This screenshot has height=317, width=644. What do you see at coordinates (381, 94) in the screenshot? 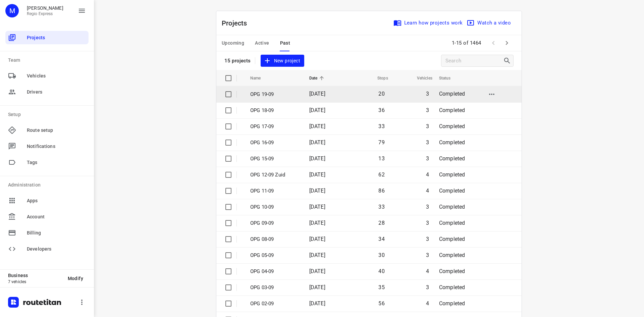
I see `span: 20` at bounding box center [381, 94].